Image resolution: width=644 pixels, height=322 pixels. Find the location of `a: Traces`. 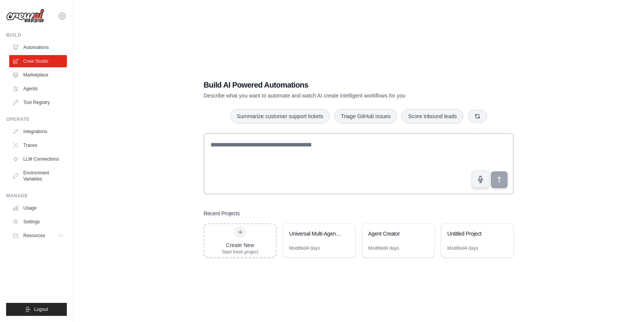

a: Traces is located at coordinates (38, 145).